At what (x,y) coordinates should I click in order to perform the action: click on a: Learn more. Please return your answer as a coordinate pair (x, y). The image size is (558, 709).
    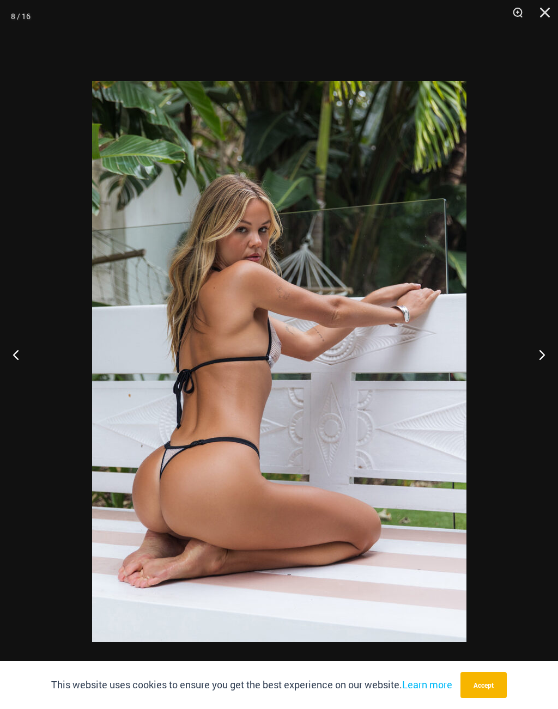
    Looking at the image, I should click on (427, 685).